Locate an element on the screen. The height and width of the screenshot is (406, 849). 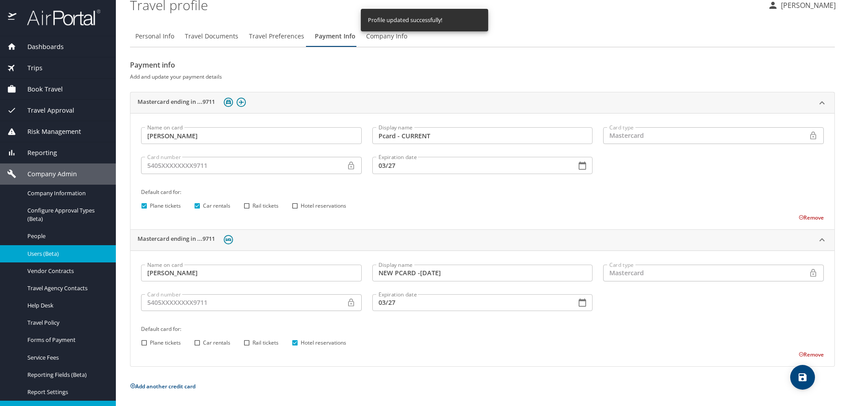
span: Service Fees is located at coordinates (66, 358).